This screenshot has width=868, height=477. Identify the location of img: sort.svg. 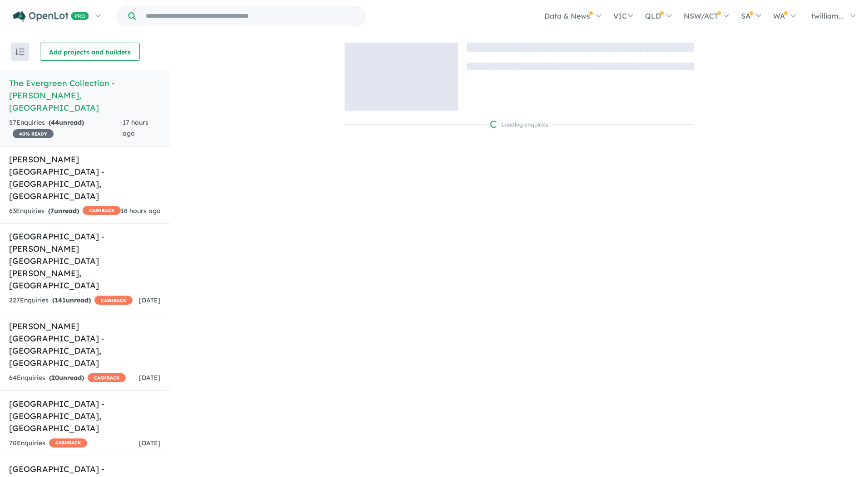
(20, 51).